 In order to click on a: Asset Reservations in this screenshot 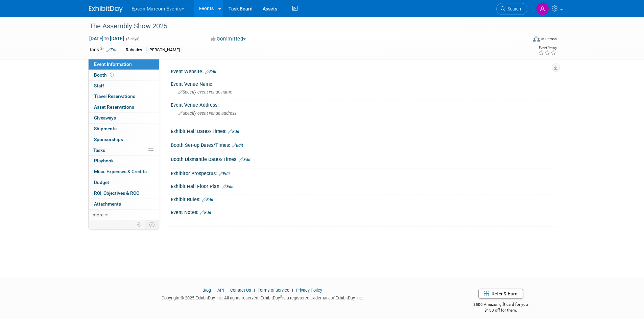, I will do `click(124, 107)`.